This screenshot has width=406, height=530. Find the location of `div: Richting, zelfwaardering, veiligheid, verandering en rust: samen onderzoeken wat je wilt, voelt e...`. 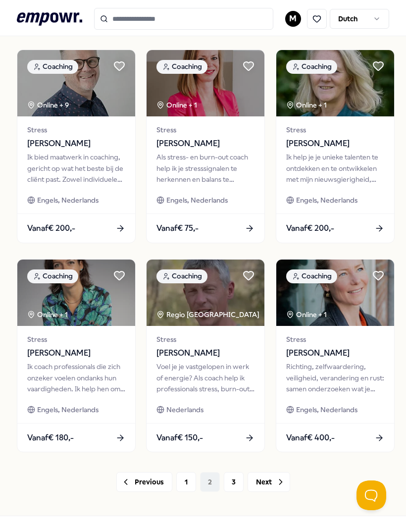

div: Richting, zelfwaardering, veiligheid, verandering en rust: samen onderzoeken wat je wilt, voelt e... is located at coordinates (335, 377).